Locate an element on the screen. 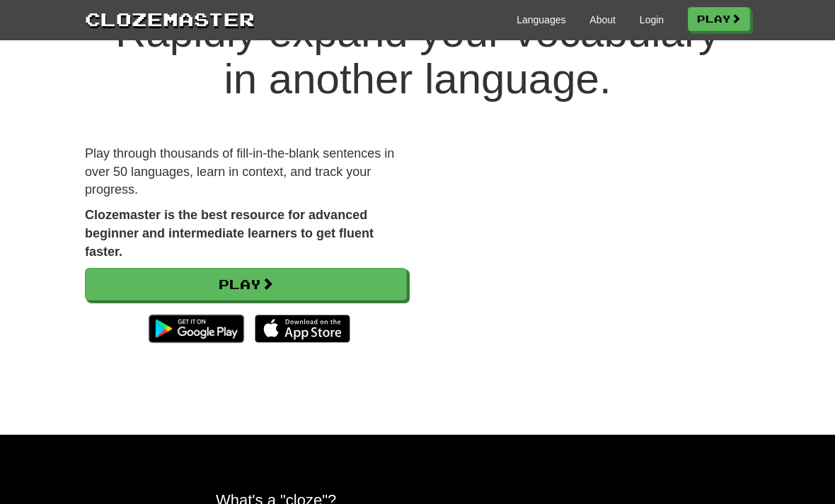 The height and width of the screenshot is (504, 835). a: Languages is located at coordinates (541, 19).